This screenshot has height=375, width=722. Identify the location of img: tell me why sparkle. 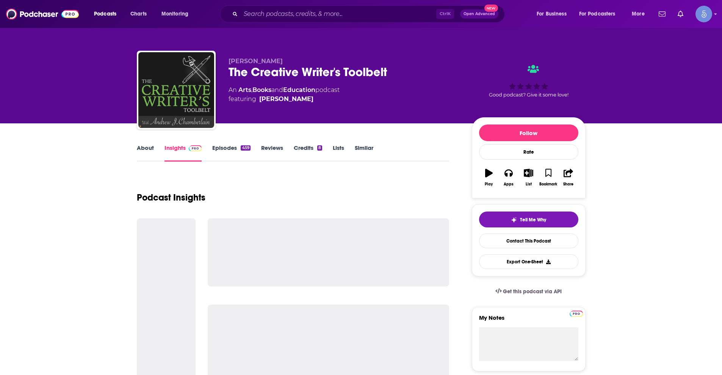
(514, 220).